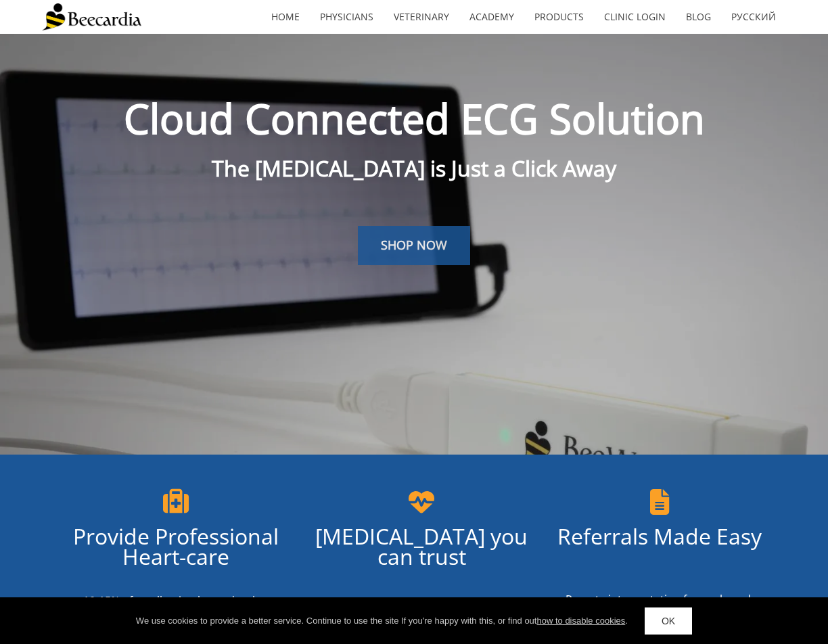  Describe the element at coordinates (698, 17) in the screenshot. I see `a: Blog` at that location.